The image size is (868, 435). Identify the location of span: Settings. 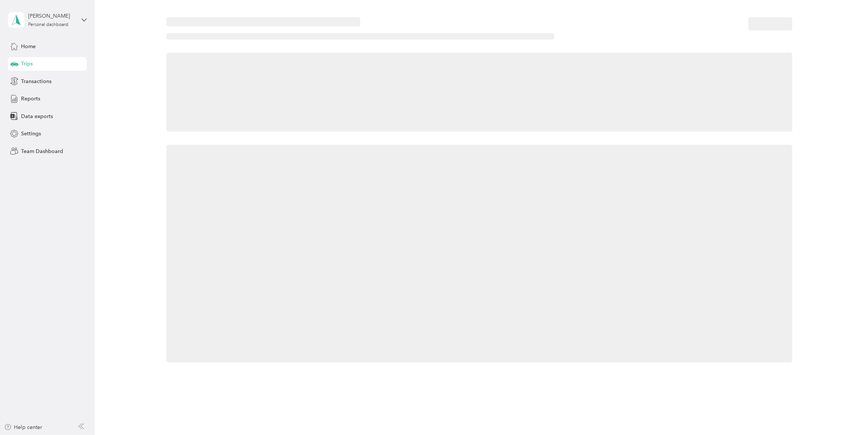
(31, 133).